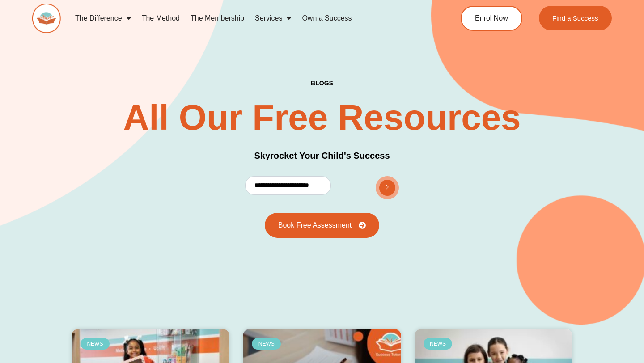 The height and width of the screenshot is (363, 644). What do you see at coordinates (249, 19) in the screenshot?
I see `nav: Menu` at bounding box center [249, 19].